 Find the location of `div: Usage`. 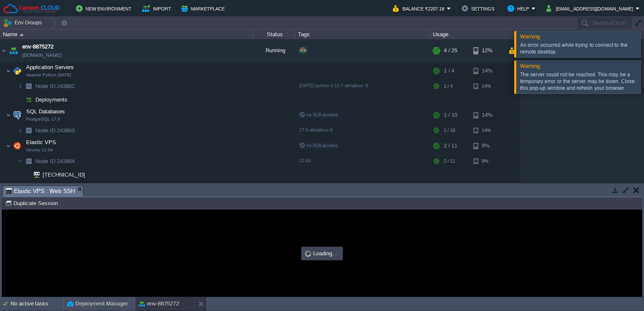

div: Usage is located at coordinates (475, 34).